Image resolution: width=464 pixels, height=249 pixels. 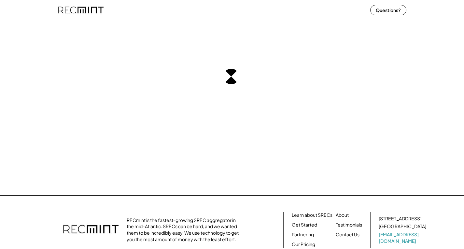 I want to click on img: recmint-logotype%403x%20%281%29.jpeg, so click(x=81, y=10).